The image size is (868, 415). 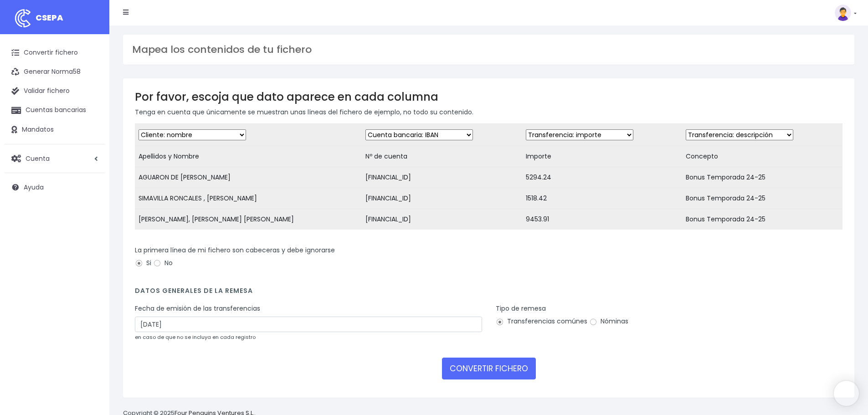 What do you see at coordinates (34, 187) in the screenshot?
I see `span: Ayuda` at bounding box center [34, 187].